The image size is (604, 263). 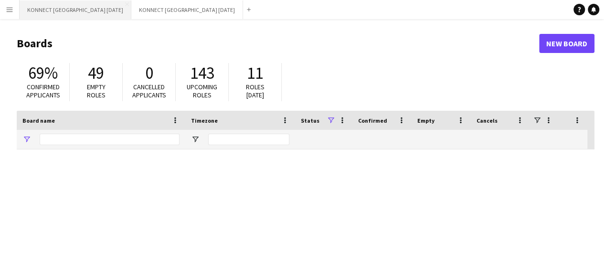 I want to click on span: 69%, so click(x=43, y=73).